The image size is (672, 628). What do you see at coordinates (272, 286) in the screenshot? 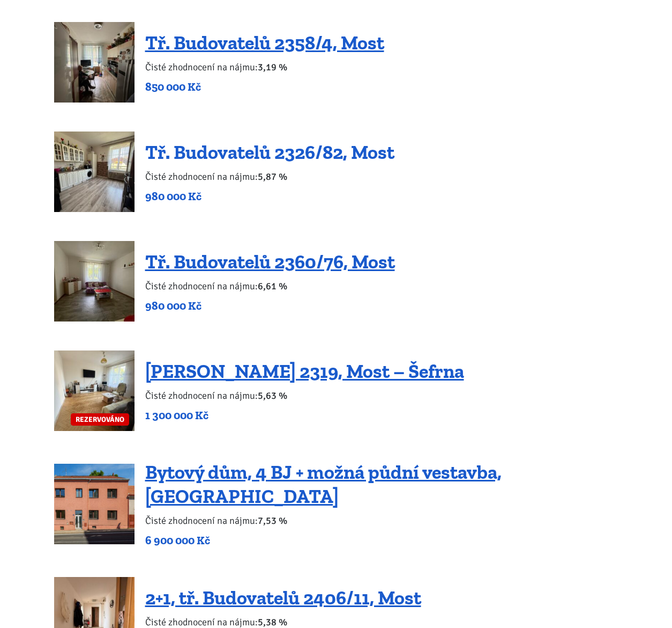
I see `b: 6,61 %` at bounding box center [272, 286].